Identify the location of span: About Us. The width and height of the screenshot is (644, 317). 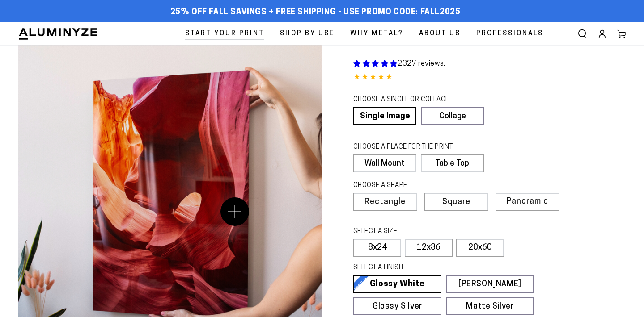
(439, 34).